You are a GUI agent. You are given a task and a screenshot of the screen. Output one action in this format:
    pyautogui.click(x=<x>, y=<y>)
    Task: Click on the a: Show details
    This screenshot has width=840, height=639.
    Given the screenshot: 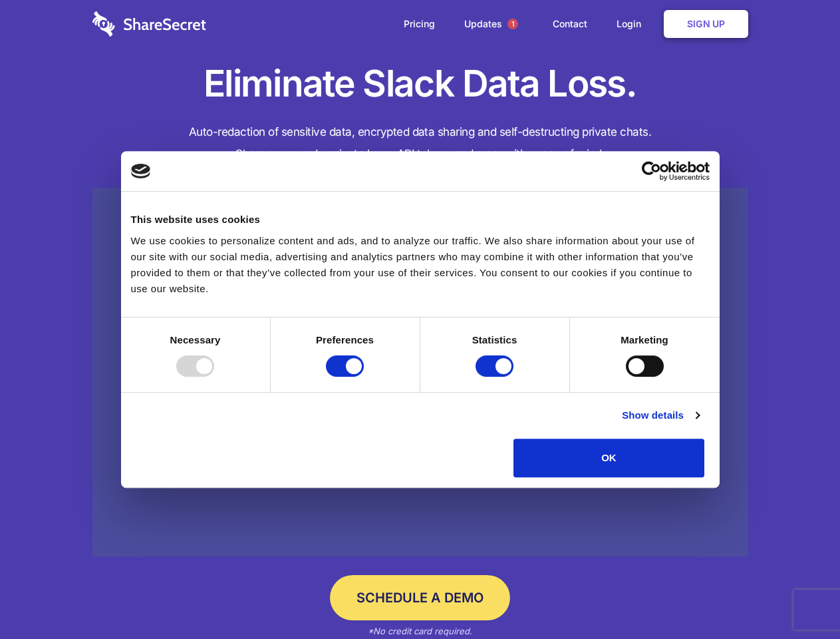 What is the action you would take?
    pyautogui.click(x=660, y=415)
    